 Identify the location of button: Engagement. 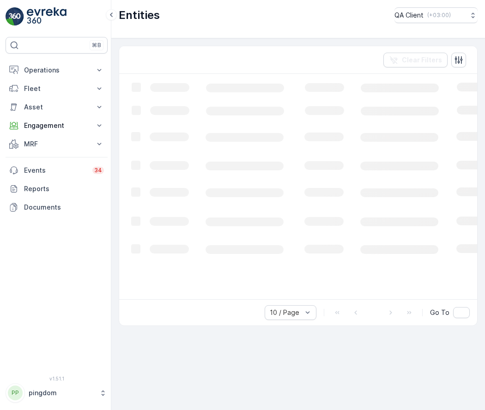
(56, 126).